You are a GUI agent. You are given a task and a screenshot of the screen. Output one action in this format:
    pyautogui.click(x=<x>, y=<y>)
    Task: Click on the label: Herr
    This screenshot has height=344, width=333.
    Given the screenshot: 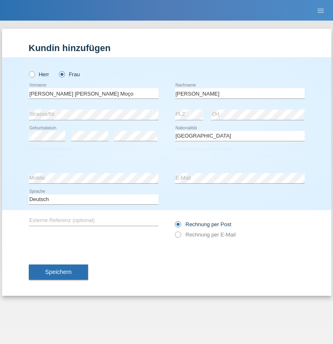 What is the action you would take?
    pyautogui.click(x=39, y=74)
    